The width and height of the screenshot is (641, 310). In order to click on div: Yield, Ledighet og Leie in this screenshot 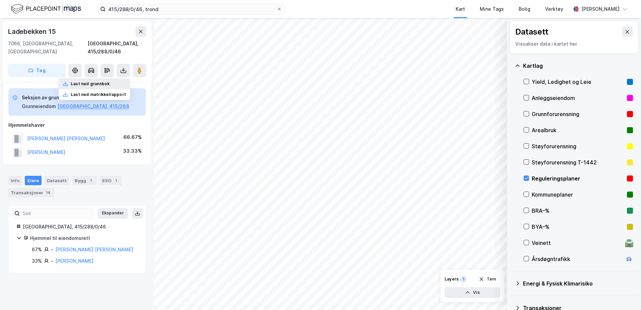, I will do `click(578, 82)`.